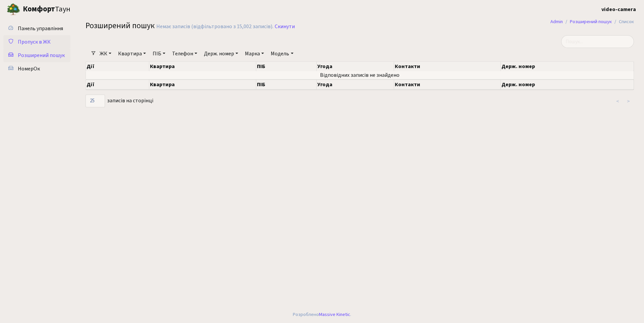 The image size is (644, 323). I want to click on span: Таун, so click(47, 9).